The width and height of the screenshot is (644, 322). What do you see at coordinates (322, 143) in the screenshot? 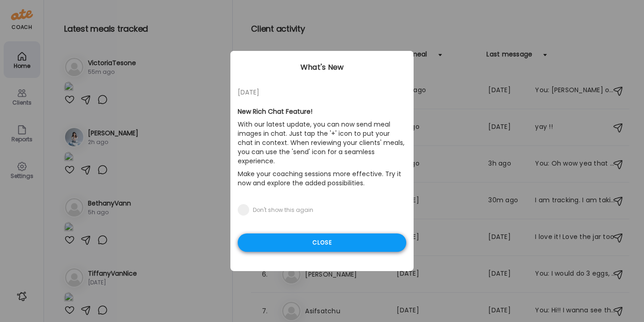
I see `p: With our latest update, you can now send meal images in chat. Just tap the '+' icon to put your c...` at bounding box center [322, 143].